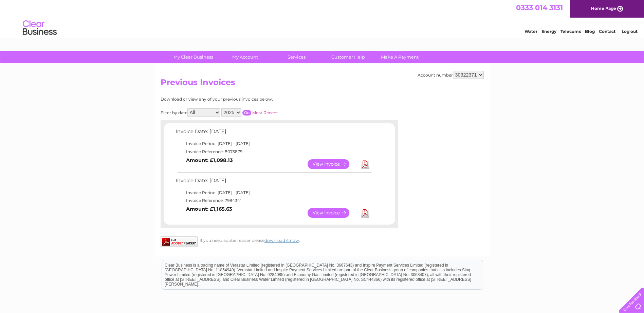 This screenshot has width=644, height=313. I want to click on td: Invoice Reference: 7984341, so click(273, 201).